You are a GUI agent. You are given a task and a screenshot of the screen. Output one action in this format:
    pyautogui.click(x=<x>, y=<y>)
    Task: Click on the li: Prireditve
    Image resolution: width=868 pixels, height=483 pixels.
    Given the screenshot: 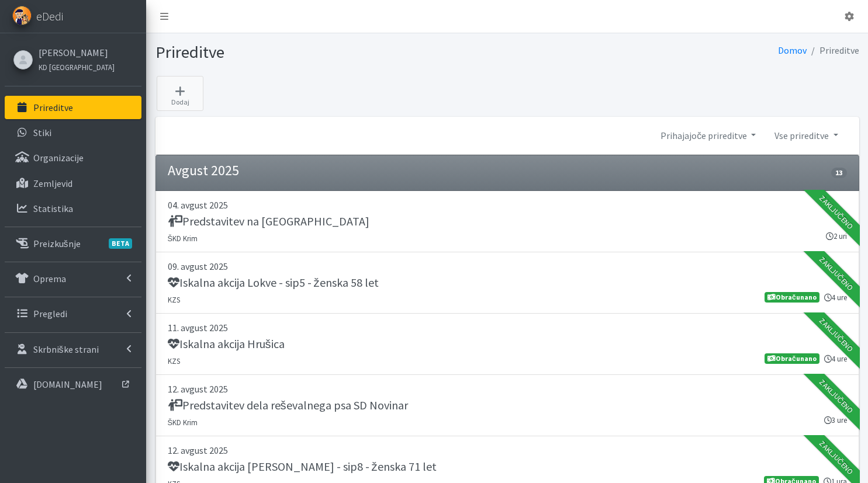 What is the action you would take?
    pyautogui.click(x=834, y=50)
    